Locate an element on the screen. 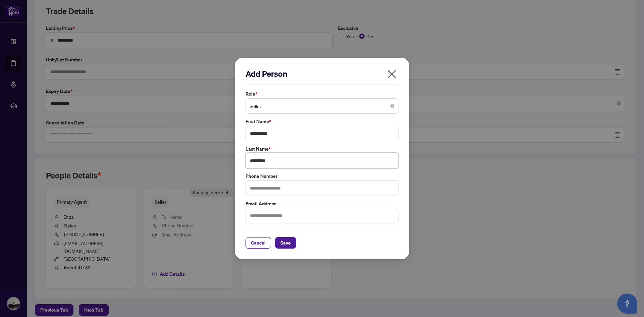  span: close-circle is located at coordinates (392, 106).